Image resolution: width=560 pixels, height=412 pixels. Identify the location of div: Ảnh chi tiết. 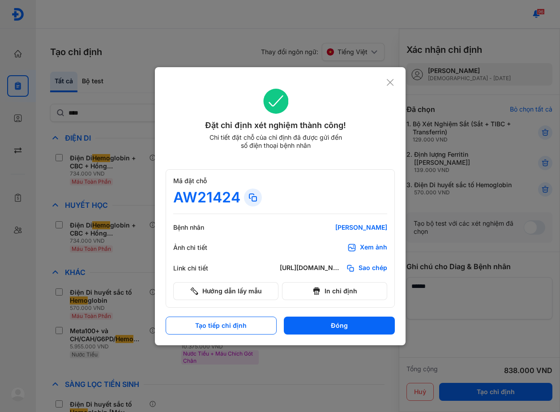
(200, 248).